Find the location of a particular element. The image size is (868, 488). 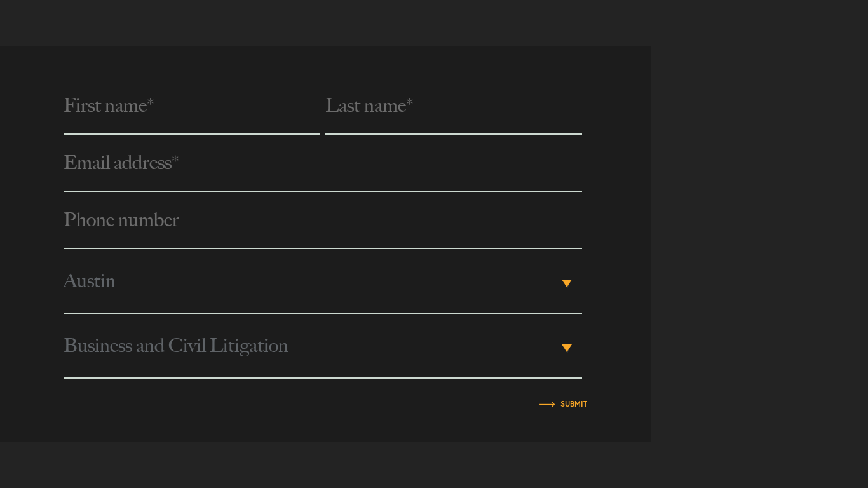

input: First name* is located at coordinates (192, 106).